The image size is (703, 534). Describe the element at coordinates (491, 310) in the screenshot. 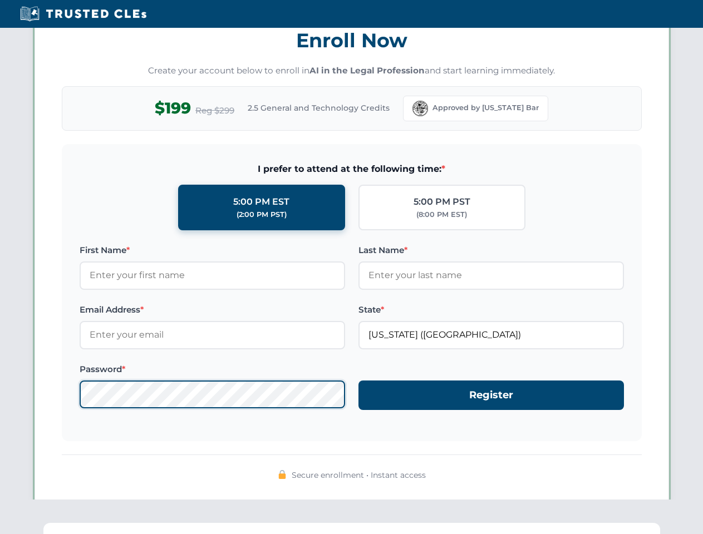

I see `label: State` at that location.